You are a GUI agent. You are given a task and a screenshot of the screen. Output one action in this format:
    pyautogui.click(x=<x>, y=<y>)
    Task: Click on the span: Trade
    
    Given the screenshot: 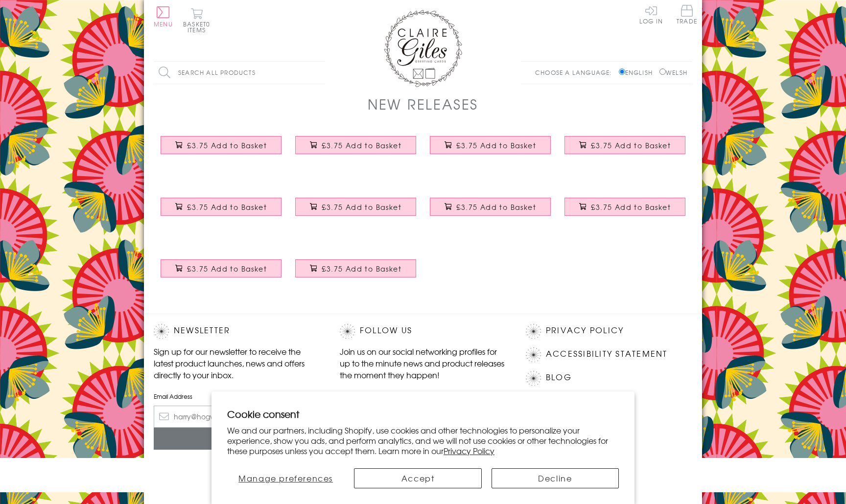 What is the action you would take?
    pyautogui.click(x=687, y=14)
    